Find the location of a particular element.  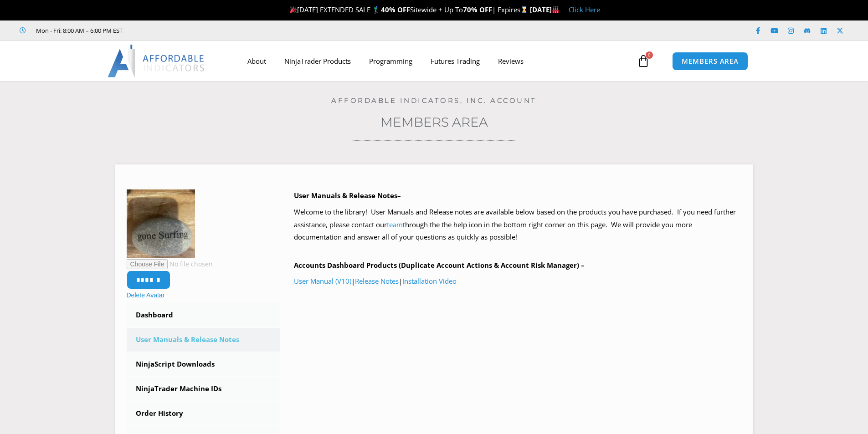

b: Accounts Dashboard Products (Duplicate Account Actions & Account Risk Manager) – is located at coordinates (439, 265).